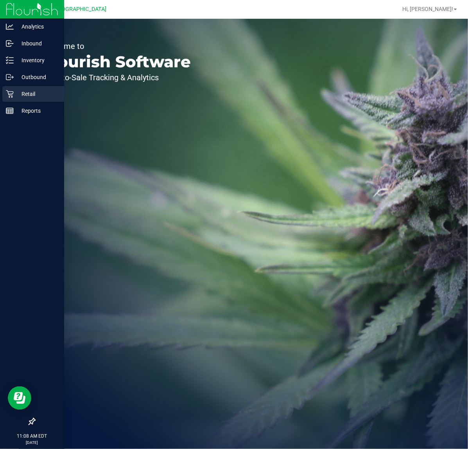  I want to click on inline-svg: Reports, so click(10, 111).